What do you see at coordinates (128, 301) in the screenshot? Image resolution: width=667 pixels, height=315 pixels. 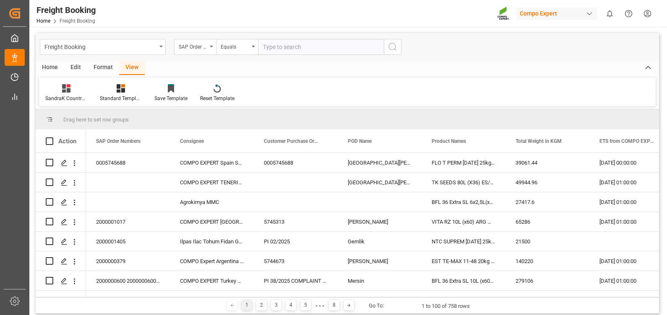 I see `div: 2000000971` at bounding box center [128, 301].